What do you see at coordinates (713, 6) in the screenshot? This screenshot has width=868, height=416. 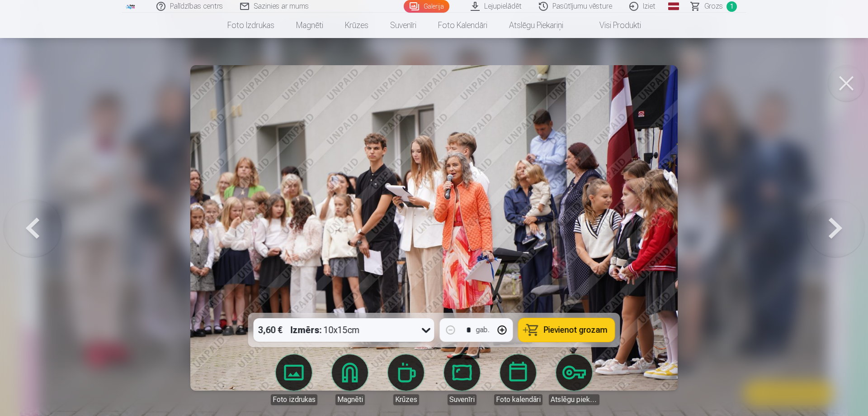 I see `span: Grozs` at bounding box center [713, 6].